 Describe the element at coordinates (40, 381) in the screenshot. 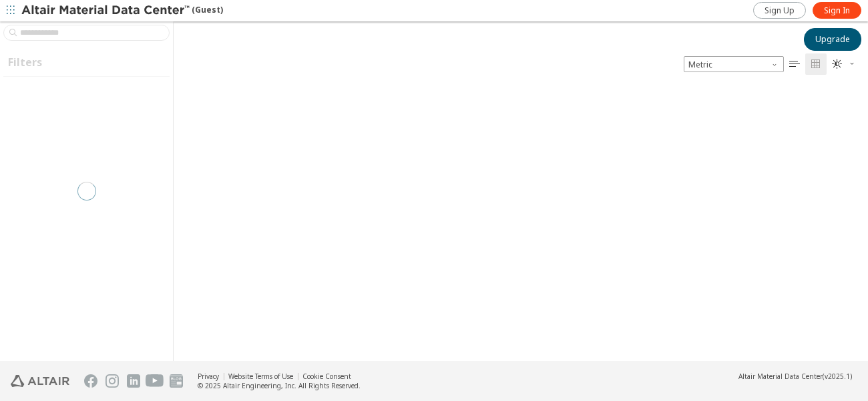

I see `img: Altair Engineering` at that location.